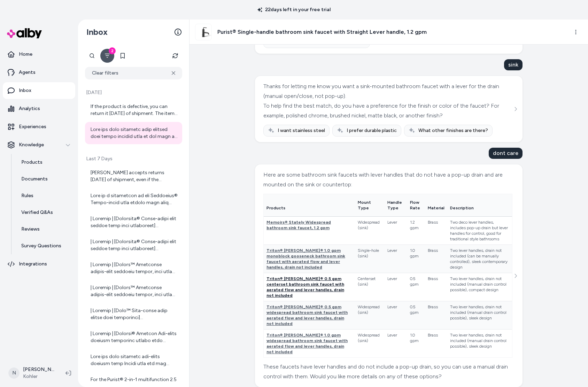 The image size is (588, 387). I want to click on p: Products, so click(32, 162).